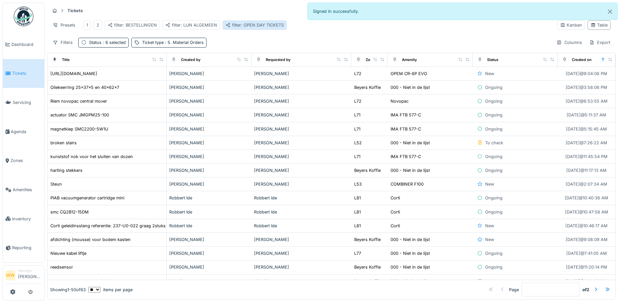 The image size is (621, 303). What do you see at coordinates (26, 131) in the screenshot?
I see `span: Agenda` at bounding box center [26, 131].